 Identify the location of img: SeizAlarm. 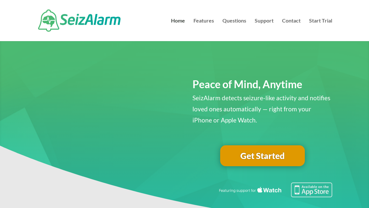
(79, 21).